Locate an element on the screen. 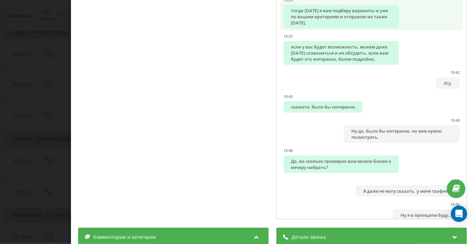 The width and height of the screenshot is (474, 244). div: 15:43 is located at coordinates (288, 97).